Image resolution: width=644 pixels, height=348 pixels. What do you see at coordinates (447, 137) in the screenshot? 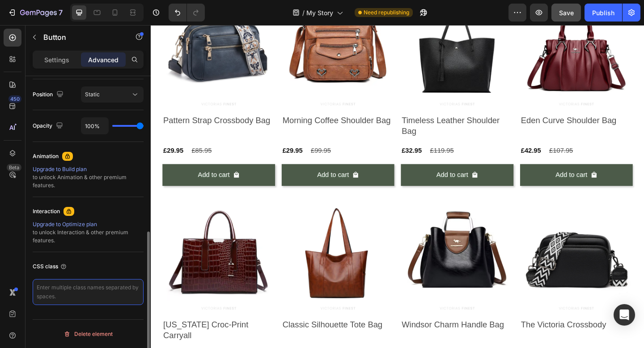
I see `div: £107.95` at bounding box center [447, 137].